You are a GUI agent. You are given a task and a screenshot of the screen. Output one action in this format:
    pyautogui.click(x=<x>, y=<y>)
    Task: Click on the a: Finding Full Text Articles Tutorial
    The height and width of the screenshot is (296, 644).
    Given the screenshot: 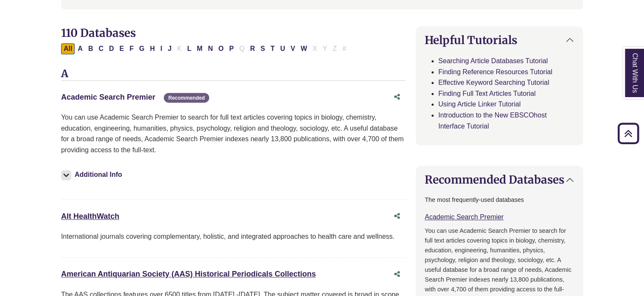 What is the action you would take?
    pyautogui.click(x=487, y=93)
    